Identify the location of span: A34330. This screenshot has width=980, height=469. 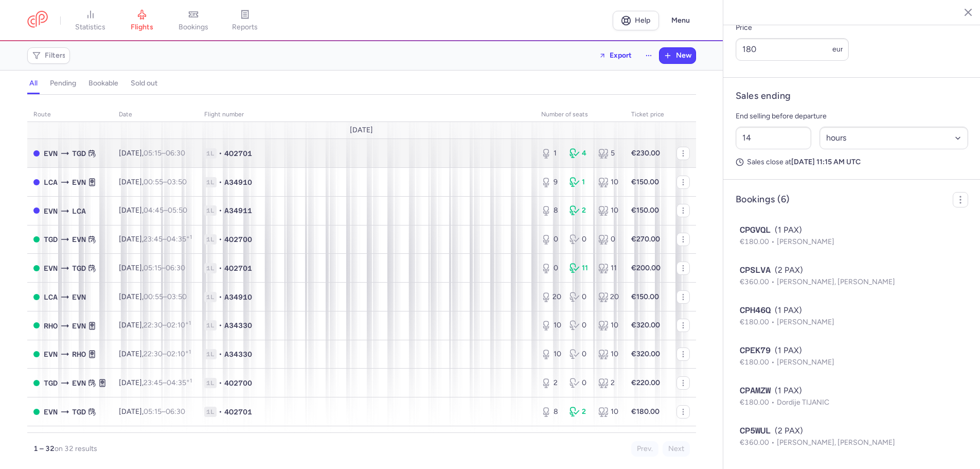
(238, 354).